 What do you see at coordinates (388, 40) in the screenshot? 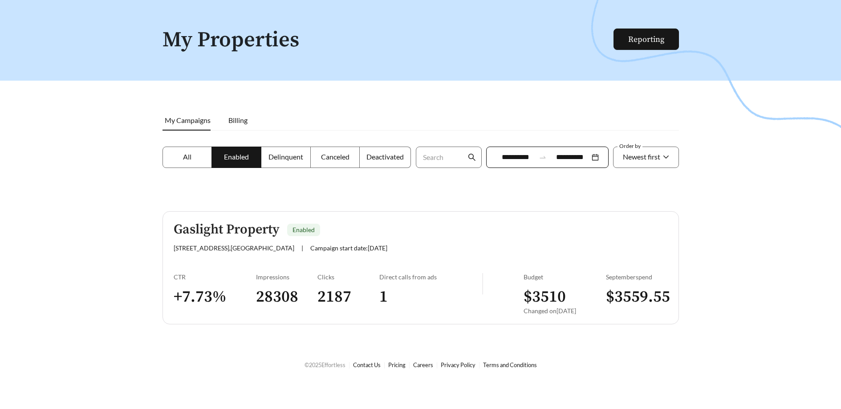
I see `h1: My Properties` at bounding box center [388, 40].